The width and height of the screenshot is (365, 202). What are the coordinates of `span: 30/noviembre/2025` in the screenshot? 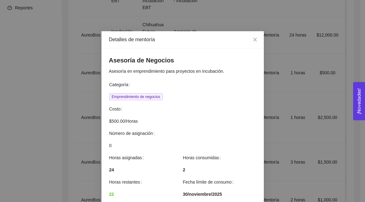 It's located at (202, 194).